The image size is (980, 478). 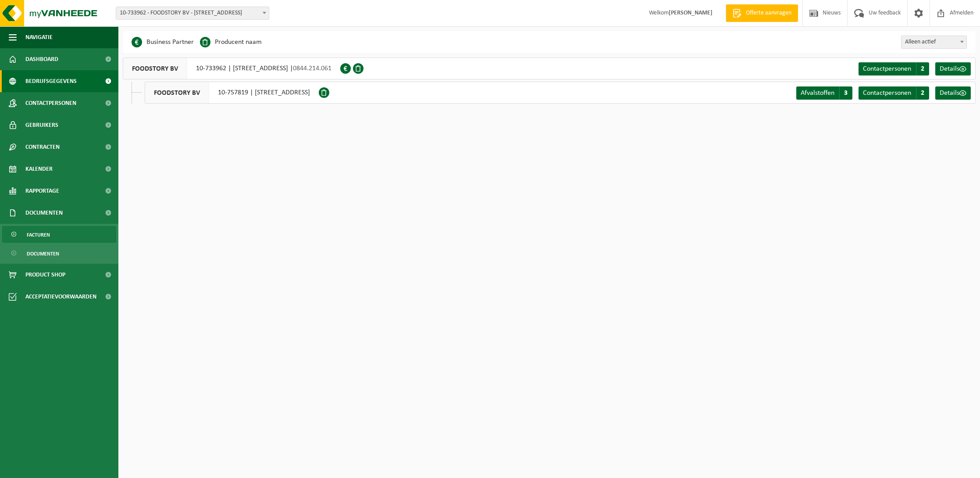 I want to click on span: Navigatie, so click(x=39, y=37).